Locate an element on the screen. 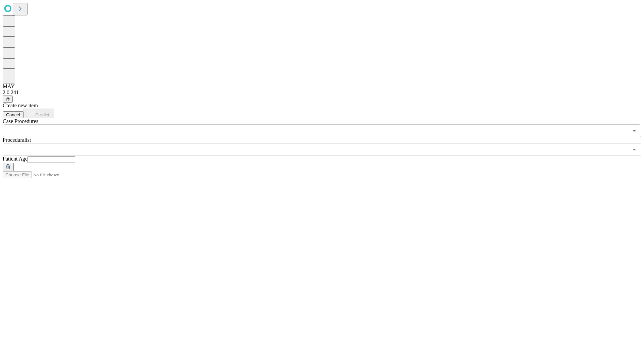 This screenshot has height=362, width=644. span: Proceduralist is located at coordinates (17, 140).